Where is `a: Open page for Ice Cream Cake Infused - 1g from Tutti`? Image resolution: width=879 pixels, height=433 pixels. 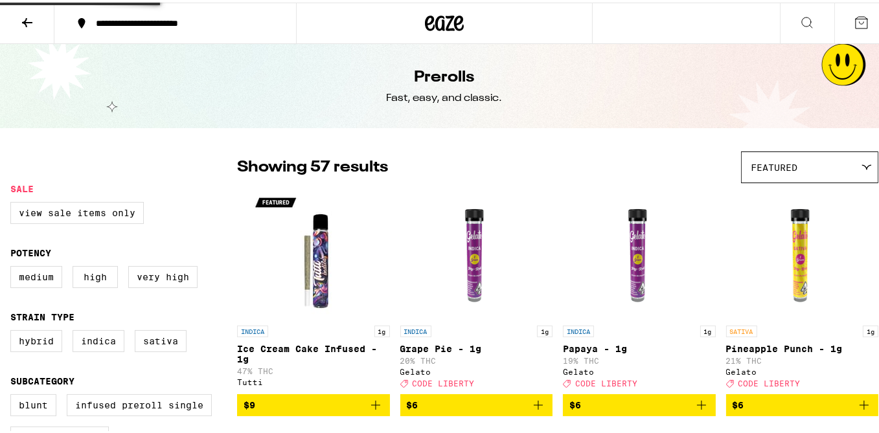 a: Open page for Ice Cream Cake Infused - 1g from Tutti is located at coordinates (313, 289).